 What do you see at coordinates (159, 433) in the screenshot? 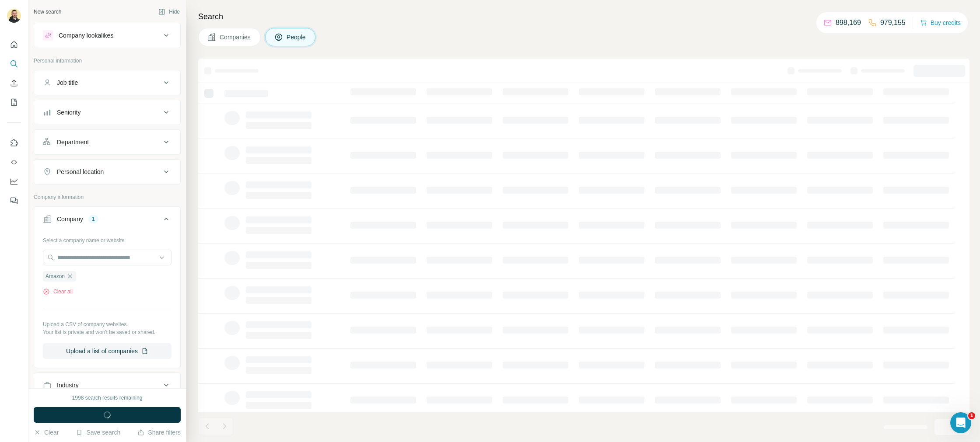
I see `button: Share filters` at bounding box center [159, 433].